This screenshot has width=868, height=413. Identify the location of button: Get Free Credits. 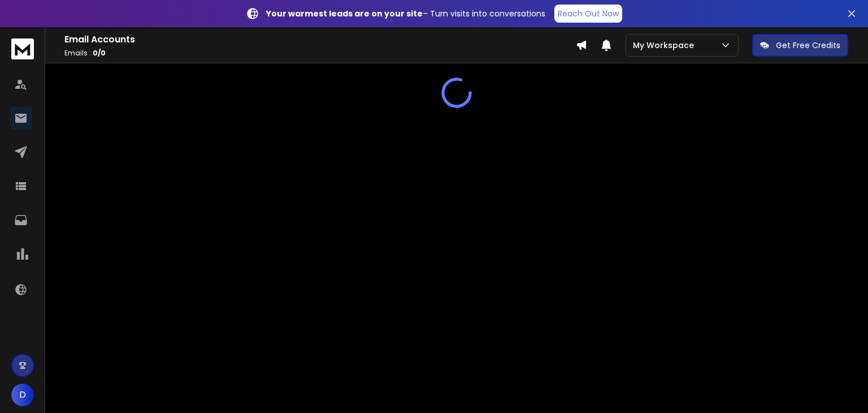
(800, 46).